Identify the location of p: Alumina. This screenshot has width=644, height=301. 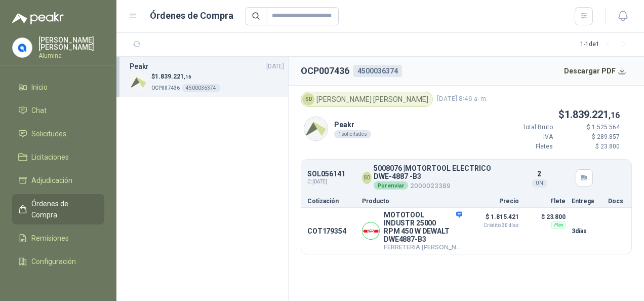
(71, 55).